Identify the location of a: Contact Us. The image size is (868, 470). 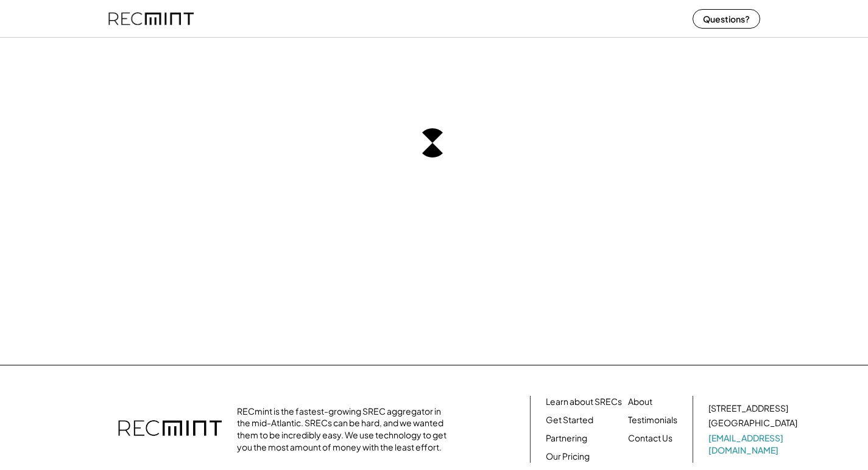
(649, 439).